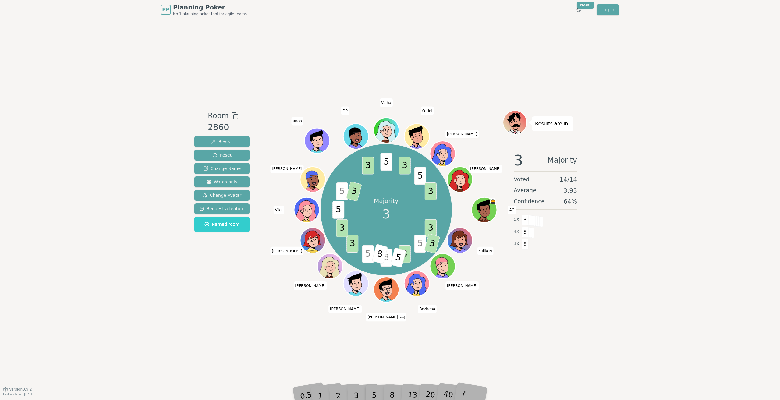  What do you see at coordinates (222, 209) in the screenshot?
I see `span: Request a feature` at bounding box center [222, 209].